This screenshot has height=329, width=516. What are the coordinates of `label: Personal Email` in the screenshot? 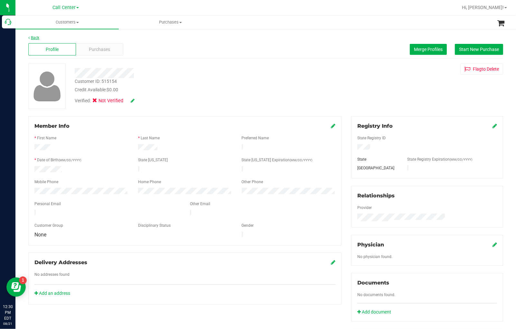 It's located at (48, 204).